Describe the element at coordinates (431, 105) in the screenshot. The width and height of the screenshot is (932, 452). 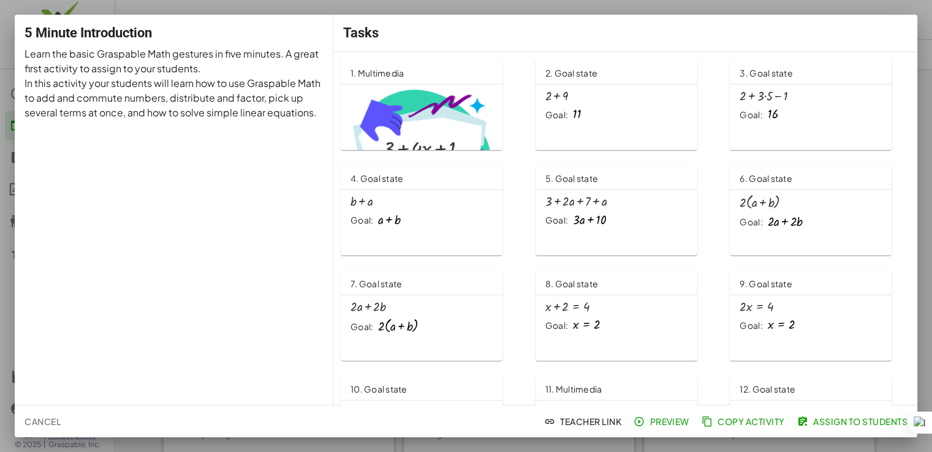
I see `a: 1. Multimedia` at that location.